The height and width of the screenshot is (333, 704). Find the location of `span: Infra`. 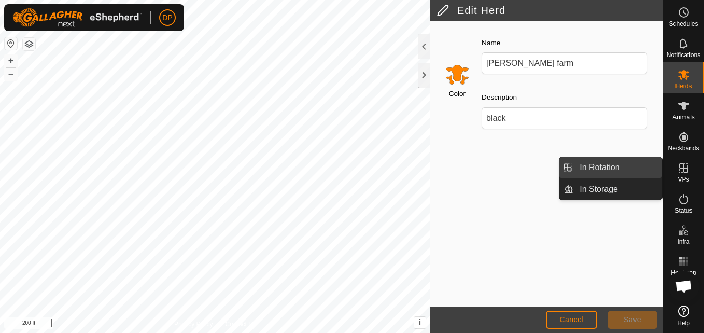

span: Infra is located at coordinates (684, 242).